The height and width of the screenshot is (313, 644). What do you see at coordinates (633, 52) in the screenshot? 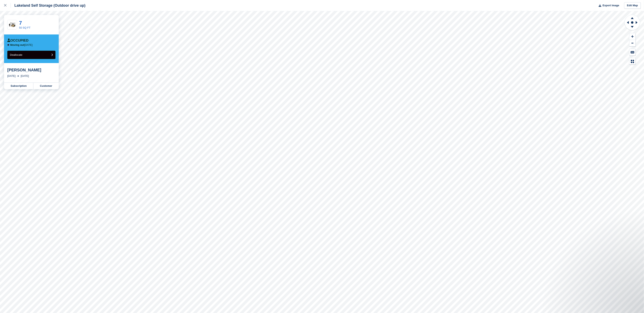
I see `button: Keyboard Shortcuts` at bounding box center [633, 52].